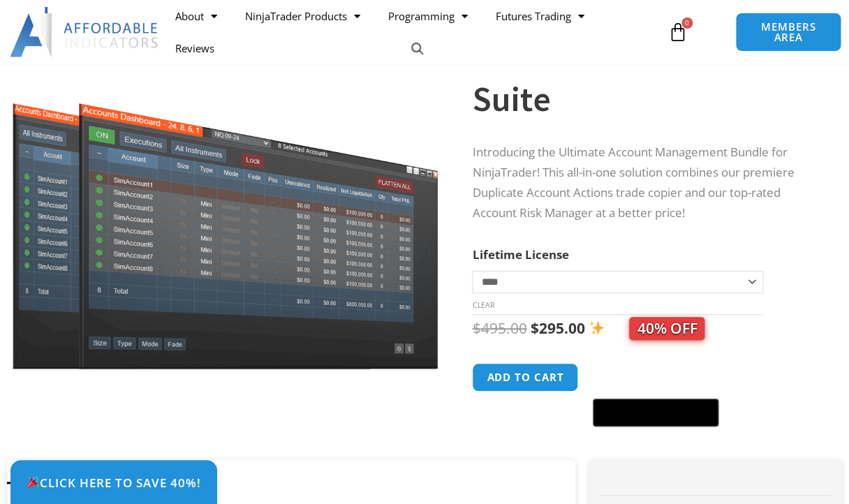 The width and height of the screenshot is (849, 504). I want to click on bdi: 295.00, so click(557, 329).